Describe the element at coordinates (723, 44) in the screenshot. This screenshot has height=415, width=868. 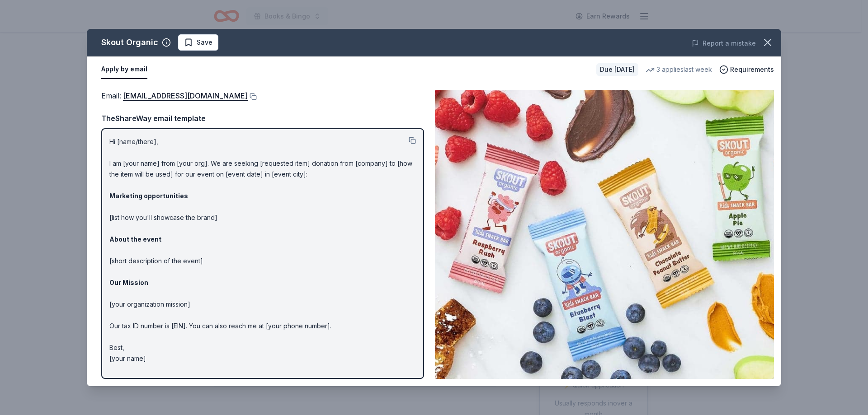
I see `button: Report a mistake` at that location.